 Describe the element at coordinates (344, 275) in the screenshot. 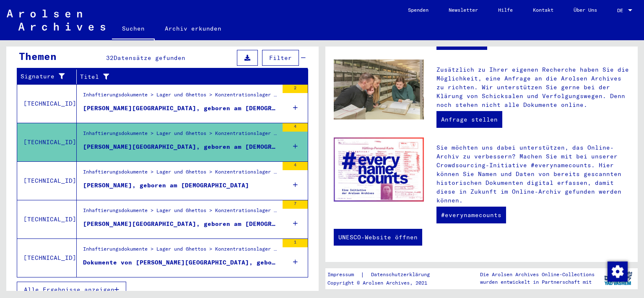

I see `a: Impressum` at that location.